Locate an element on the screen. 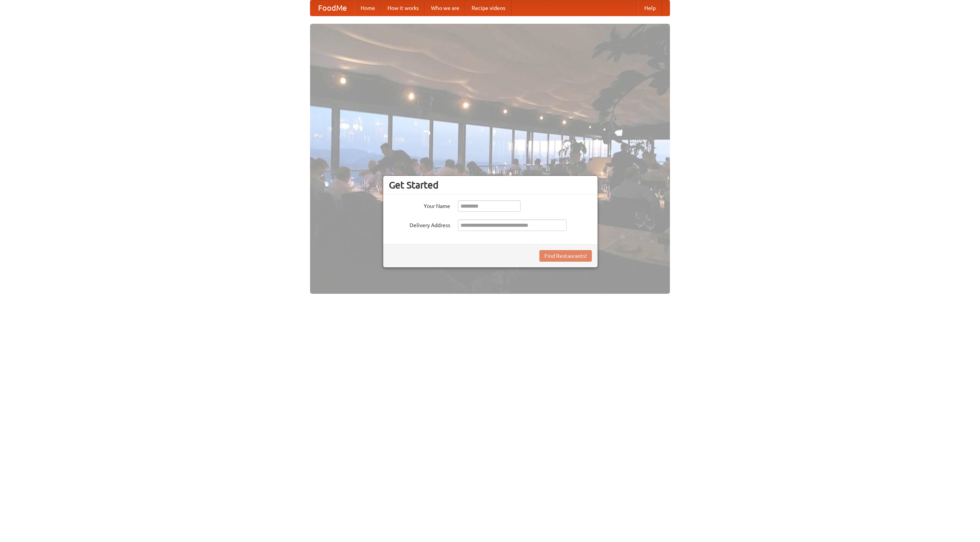  h3: Get Started is located at coordinates (490, 185).